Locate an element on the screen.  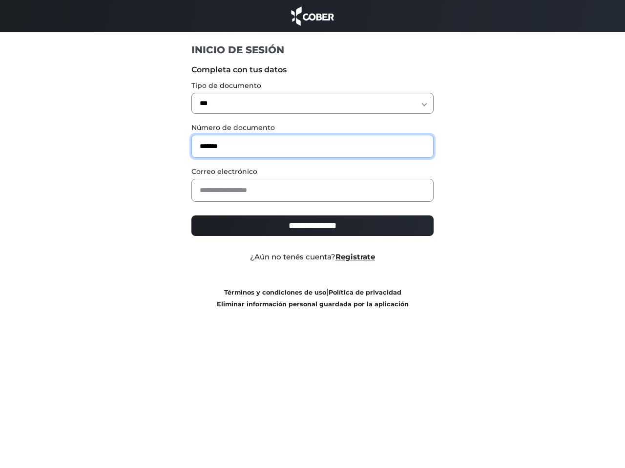
div: ¿Aún no tenés cuenta? is located at coordinates (312, 257).